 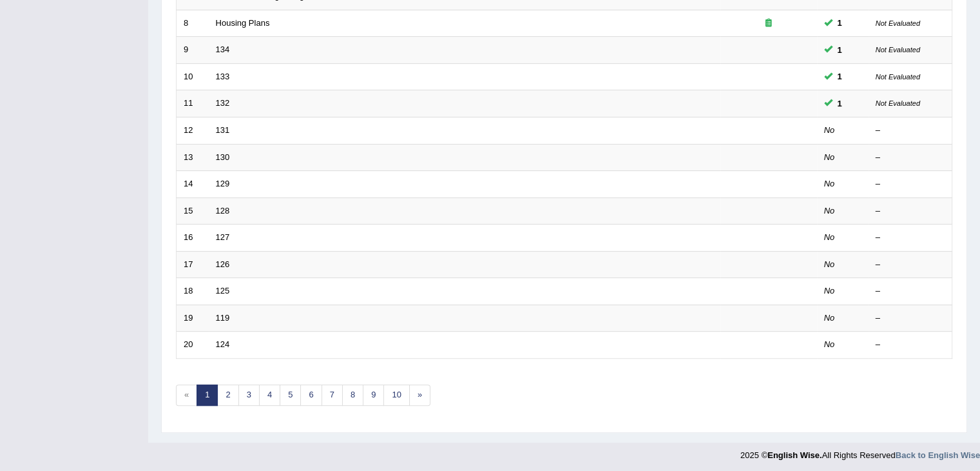 What do you see at coordinates (937, 455) in the screenshot?
I see `a: Back to English Wise` at bounding box center [937, 455].